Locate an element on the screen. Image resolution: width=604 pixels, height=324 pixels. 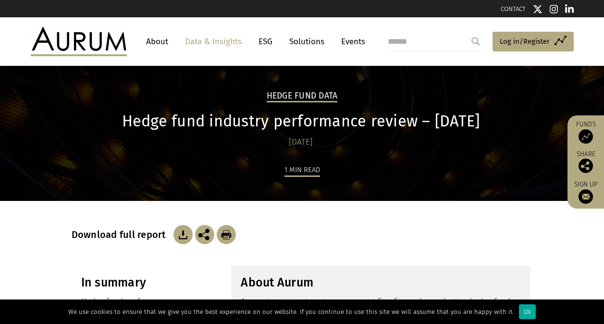
a: Sign up is located at coordinates (586, 192).